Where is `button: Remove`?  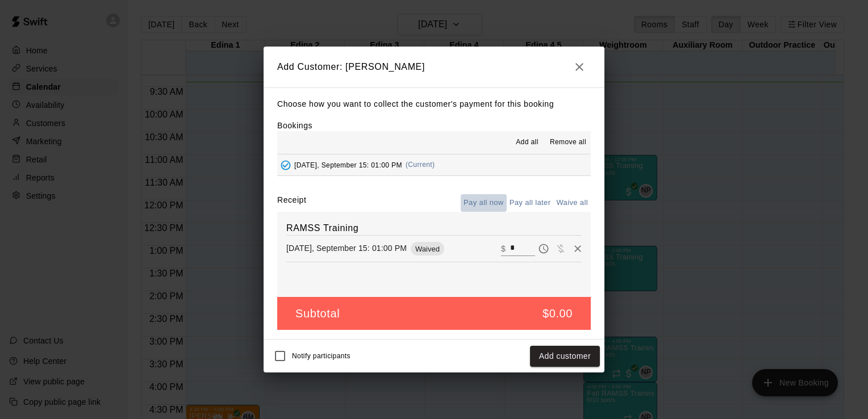 button: Remove is located at coordinates (578, 249).